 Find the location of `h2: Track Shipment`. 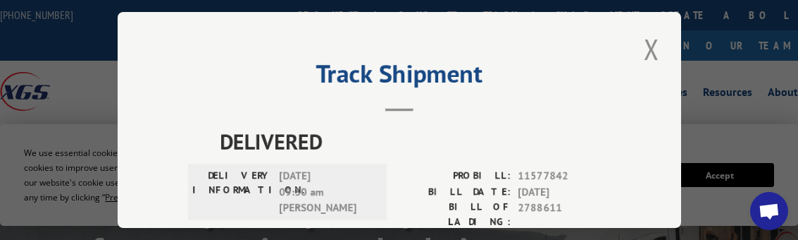

h2: Track Shipment is located at coordinates (399, 77).